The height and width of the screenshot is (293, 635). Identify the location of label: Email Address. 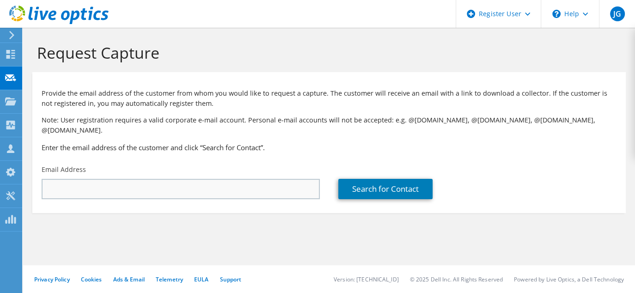
(64, 170).